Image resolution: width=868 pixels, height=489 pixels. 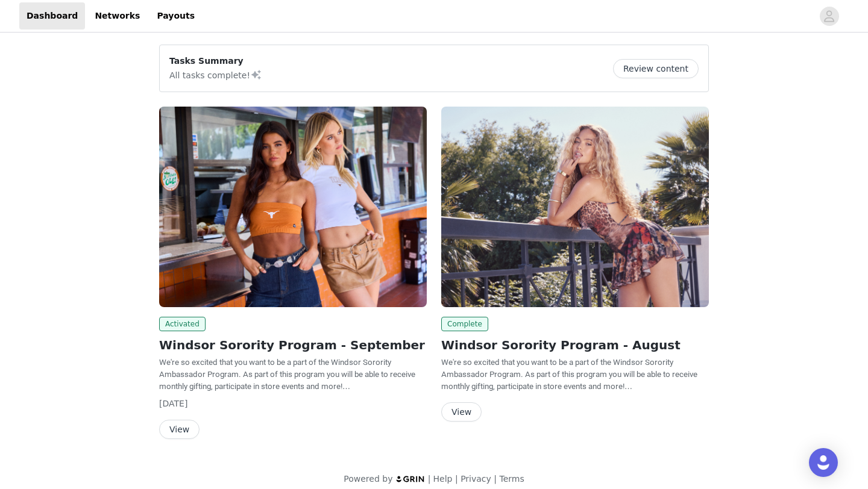 I want to click on img: logo, so click(x=411, y=479).